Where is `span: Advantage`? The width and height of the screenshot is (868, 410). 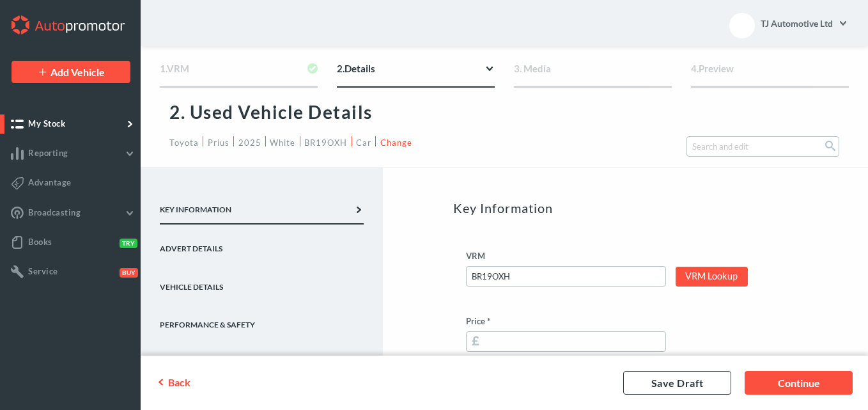 span: Advantage is located at coordinates (50, 182).